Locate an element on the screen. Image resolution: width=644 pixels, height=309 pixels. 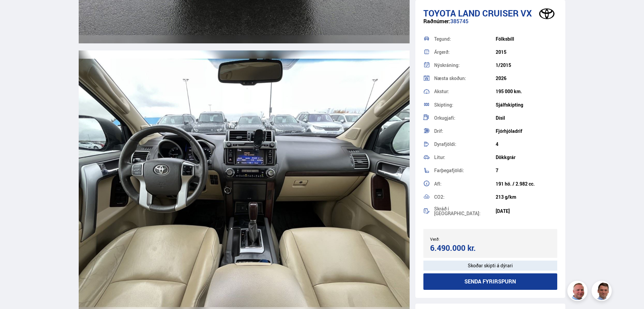
div: Sjálfskipting is located at coordinates (526, 105).